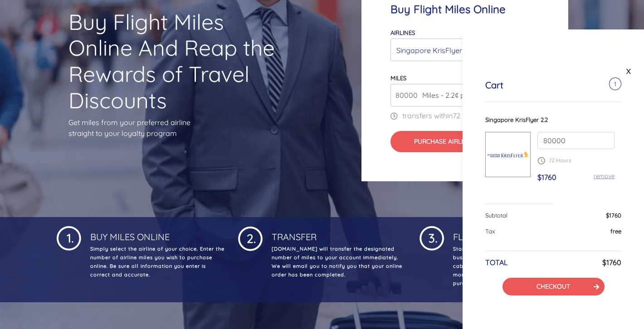 Image resolution: width=644 pixels, height=329 pixels. Describe the element at coordinates (616, 231) in the screenshot. I see `span: free` at that location.